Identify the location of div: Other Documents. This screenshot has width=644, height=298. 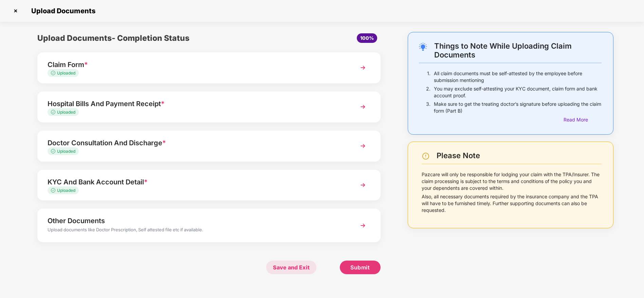
(195, 220).